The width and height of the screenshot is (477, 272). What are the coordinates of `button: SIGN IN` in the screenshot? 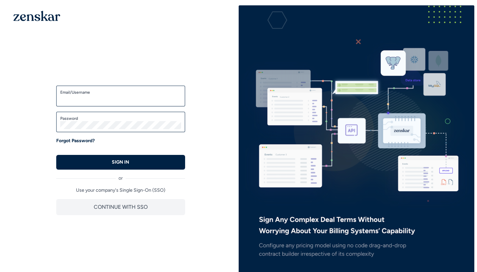 It's located at (120, 162).